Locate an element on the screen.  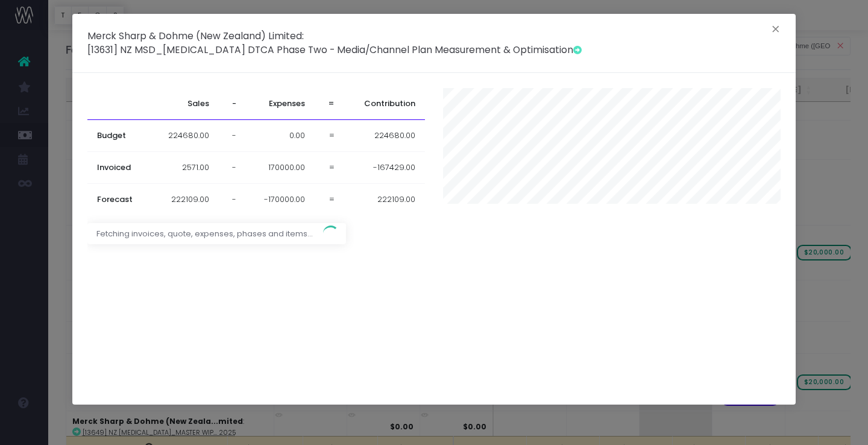
th: Invoiced is located at coordinates (119, 167).